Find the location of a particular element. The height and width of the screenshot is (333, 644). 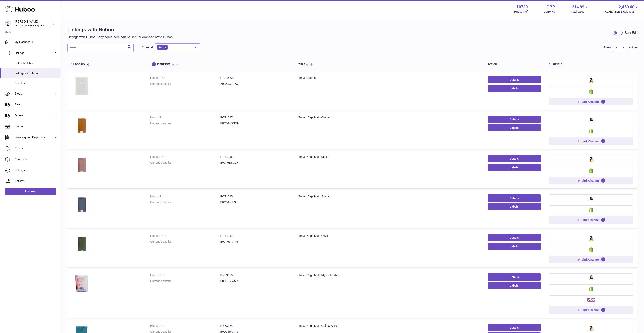

dd: P-771016 is located at coordinates (256, 157).